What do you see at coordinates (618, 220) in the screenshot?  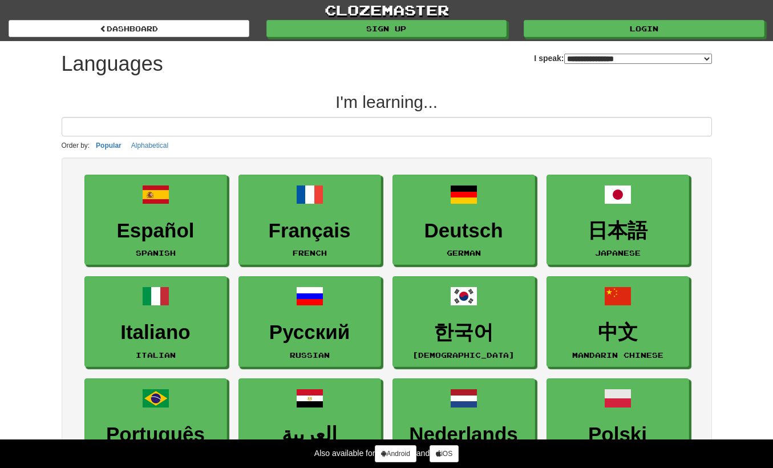 I see `a: 日本語Japanese` at bounding box center [618, 220].